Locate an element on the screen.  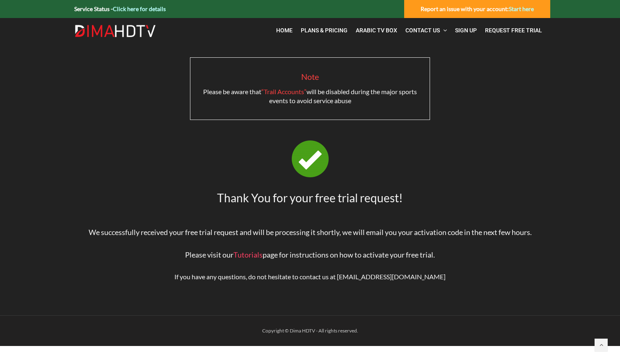
a: Start here is located at coordinates (521, 9).